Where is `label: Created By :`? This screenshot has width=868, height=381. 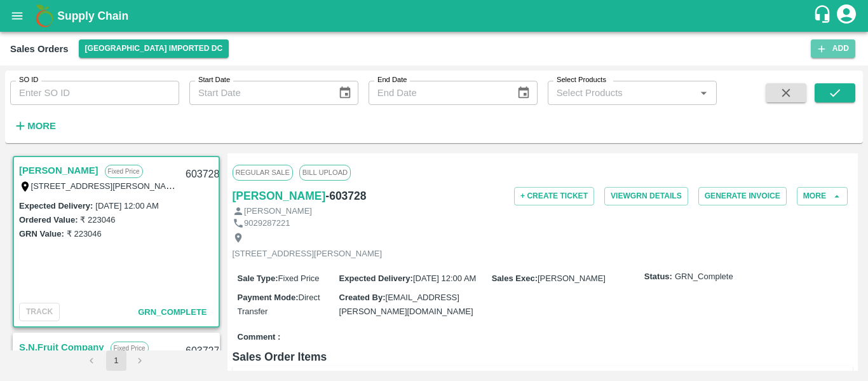 label: Created By : is located at coordinates (362, 297).